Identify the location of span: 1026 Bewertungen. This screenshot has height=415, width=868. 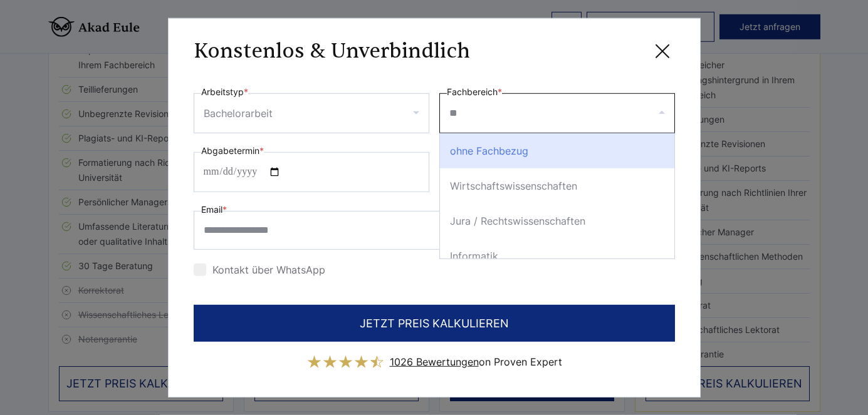
(434, 362).